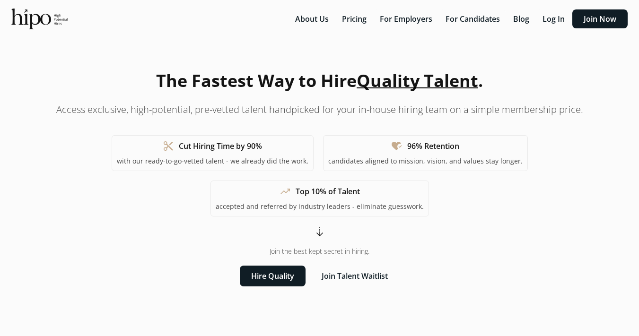 Image resolution: width=639 pixels, height=336 pixels. I want to click on img: official-logo, so click(39, 19).